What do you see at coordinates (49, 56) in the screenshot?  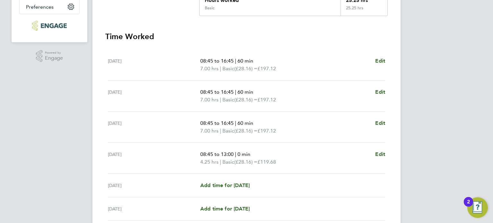 I see `a: Powered byEngage` at bounding box center [49, 56].